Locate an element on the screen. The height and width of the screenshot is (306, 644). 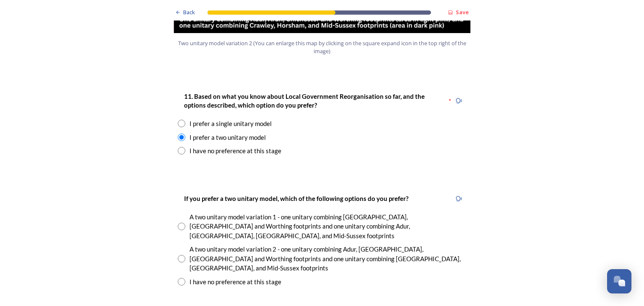
button: Open Chat is located at coordinates (619, 281).